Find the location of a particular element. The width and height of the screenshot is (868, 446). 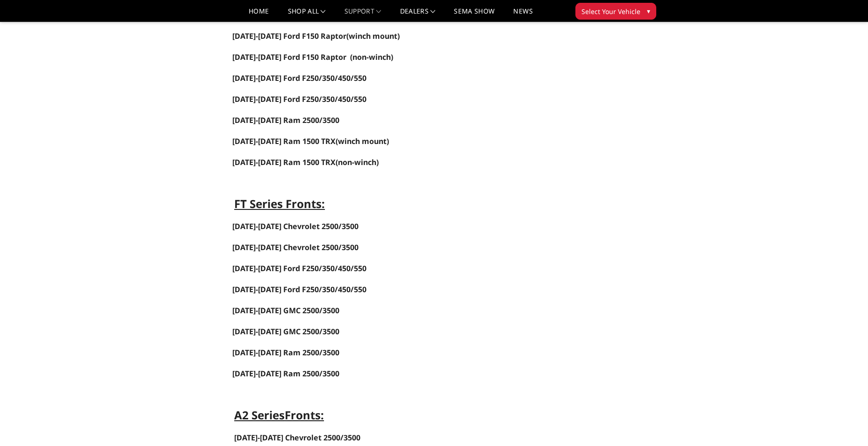

a: shop all is located at coordinates (306, 14).